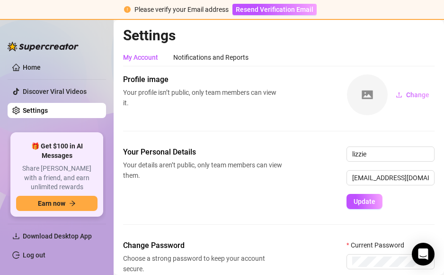  What do you see at coordinates (16, 236) in the screenshot?
I see `span: download` at bounding box center [16, 236].